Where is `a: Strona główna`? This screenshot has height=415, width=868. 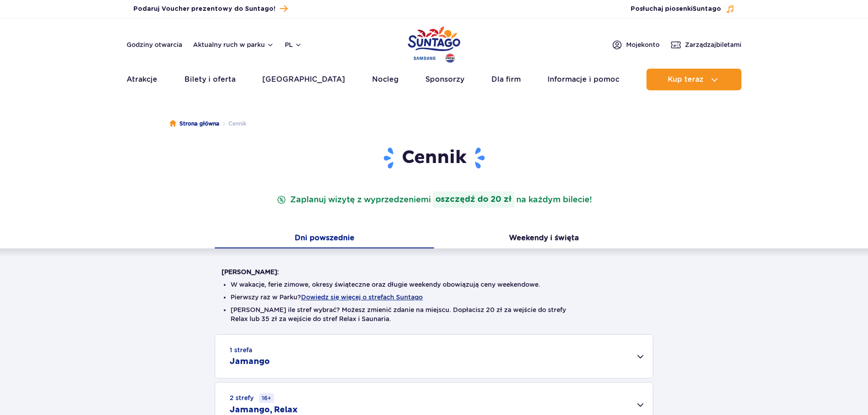
a: Strona główna is located at coordinates (195, 124).